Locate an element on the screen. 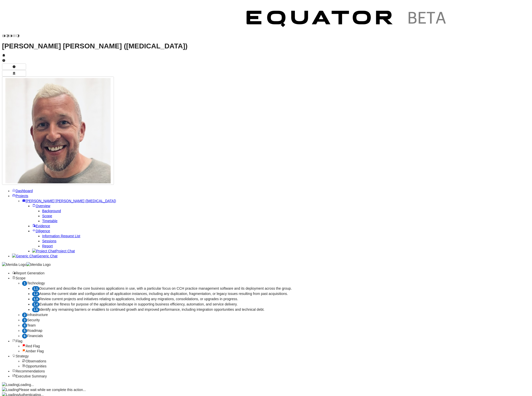  a: Diligence is located at coordinates (41, 231).